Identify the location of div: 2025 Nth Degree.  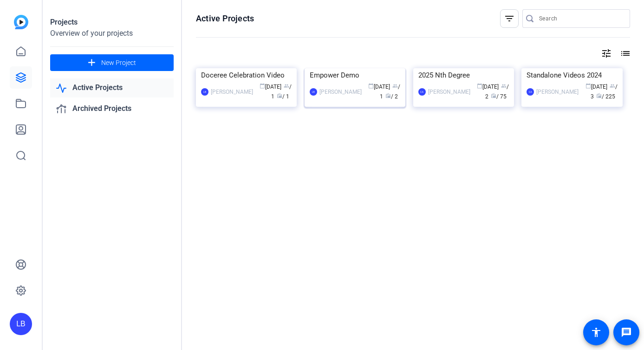
(463, 75).